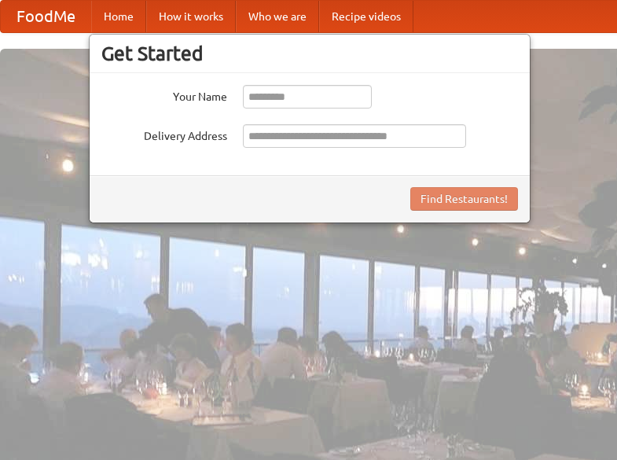 This screenshot has width=617, height=460. Describe the element at coordinates (119, 17) in the screenshot. I see `a: Home` at that location.